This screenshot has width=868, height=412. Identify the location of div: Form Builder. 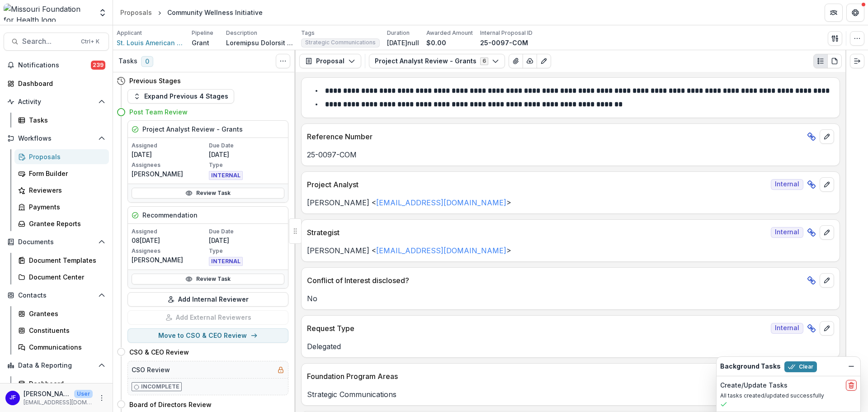
(65, 173).